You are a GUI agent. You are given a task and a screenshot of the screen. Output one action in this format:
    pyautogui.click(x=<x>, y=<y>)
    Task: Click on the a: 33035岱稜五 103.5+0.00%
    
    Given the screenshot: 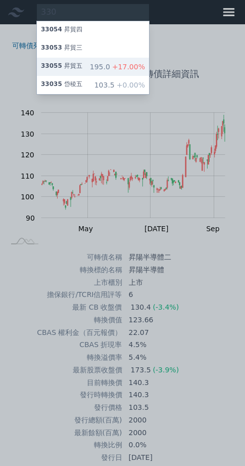 What is the action you would take?
    pyautogui.click(x=93, y=85)
    